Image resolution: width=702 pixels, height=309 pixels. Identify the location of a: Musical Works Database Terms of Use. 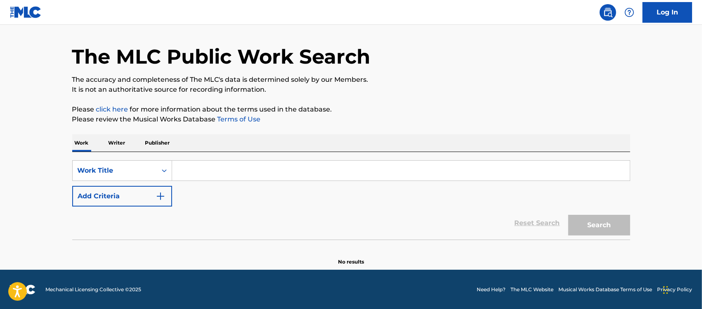
(605, 289).